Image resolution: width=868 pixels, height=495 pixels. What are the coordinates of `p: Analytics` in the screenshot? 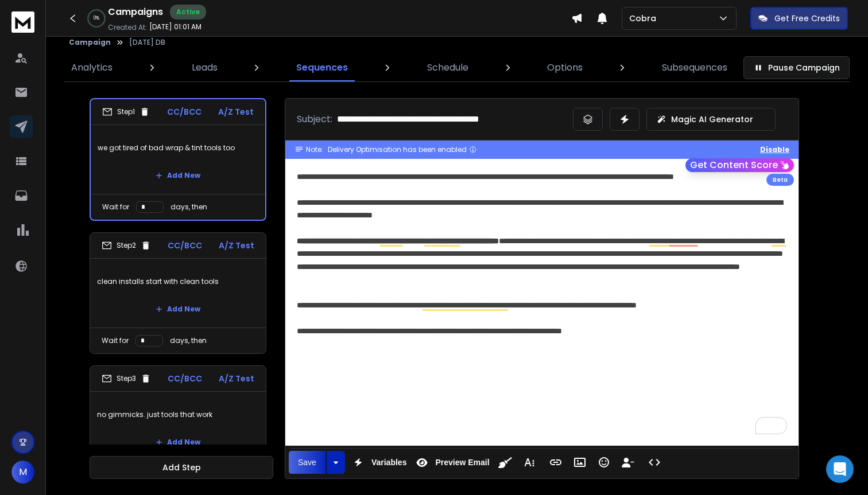 It's located at (92, 68).